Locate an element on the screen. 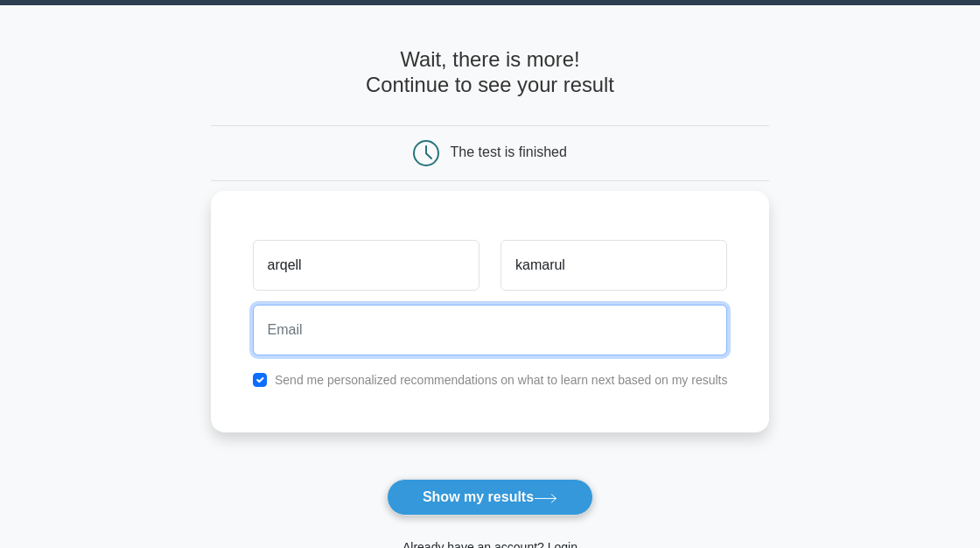  label: Send me personalized recommendations on what to learn next based on my results is located at coordinates (501, 380).